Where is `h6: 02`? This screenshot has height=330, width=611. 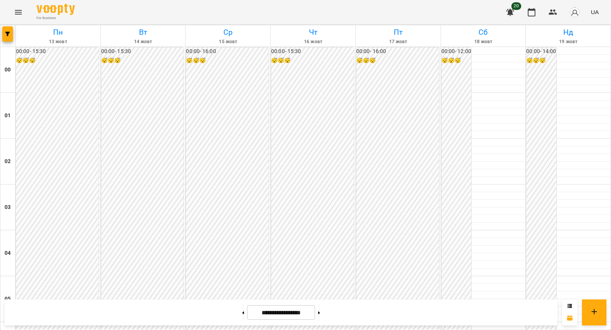
h6: 02 is located at coordinates (8, 162).